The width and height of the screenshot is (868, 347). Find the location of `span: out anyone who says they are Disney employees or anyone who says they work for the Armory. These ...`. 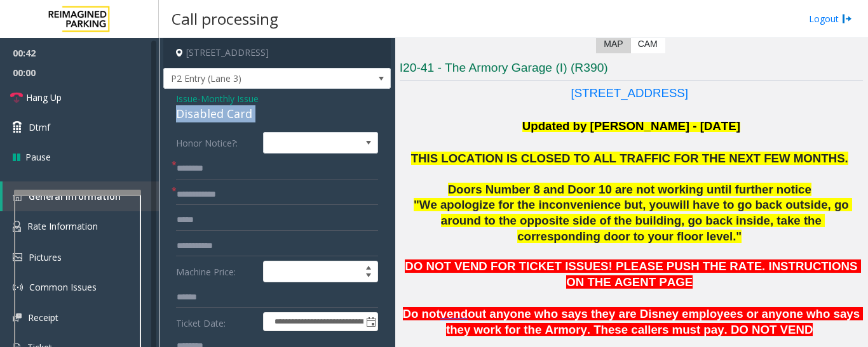

span: out anyone who says they are Disney employees or anyone who says they work for the Armory. These ... is located at coordinates (654, 322).